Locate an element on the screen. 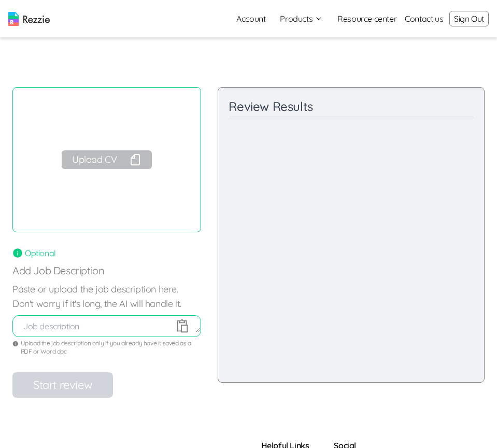 This screenshot has height=448, width=497. div: Optional is located at coordinates (107, 253).